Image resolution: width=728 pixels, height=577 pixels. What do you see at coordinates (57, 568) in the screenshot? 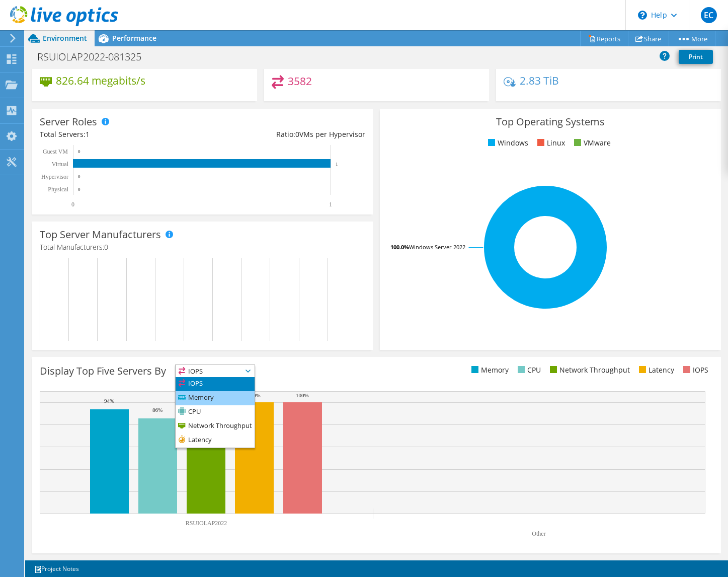
I see `a: Project Notes` at bounding box center [57, 568].